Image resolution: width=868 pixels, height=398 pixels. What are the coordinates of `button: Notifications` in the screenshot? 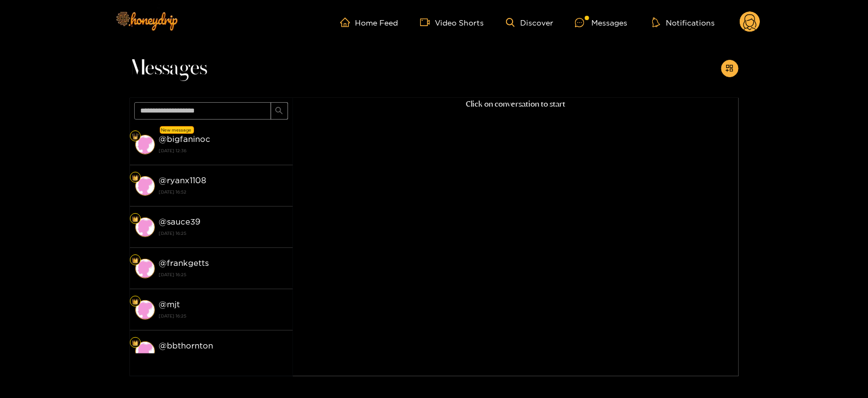 It's located at (684, 22).